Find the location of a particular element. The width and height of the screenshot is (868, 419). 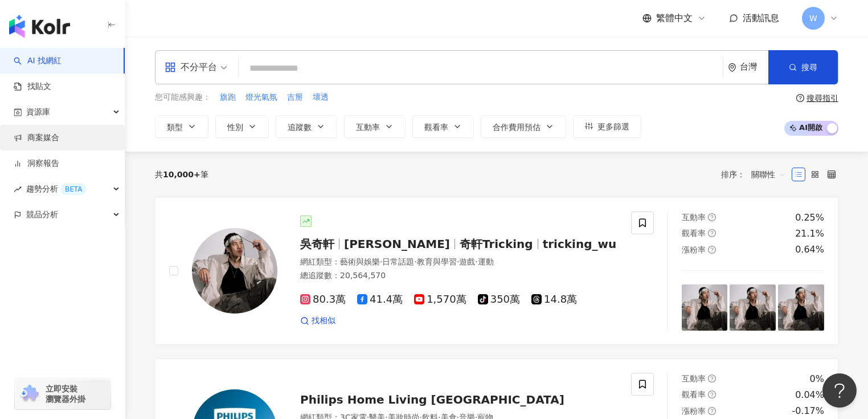

span: 吳奇軒 is located at coordinates (317, 244).